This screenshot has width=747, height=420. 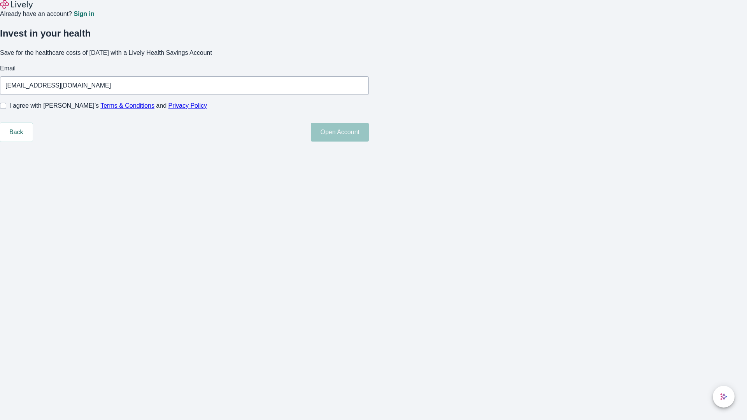 What do you see at coordinates (188, 105) in the screenshot?
I see `a: Privacy Policy` at bounding box center [188, 105].